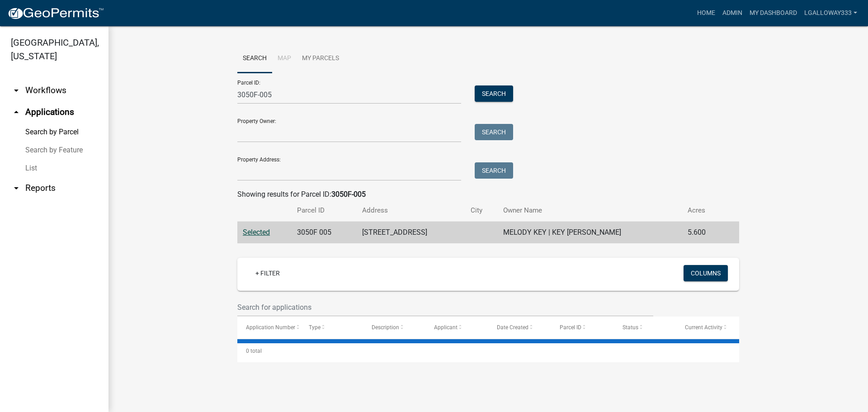 This screenshot has width=868, height=412. I want to click on span: Type, so click(315, 327).